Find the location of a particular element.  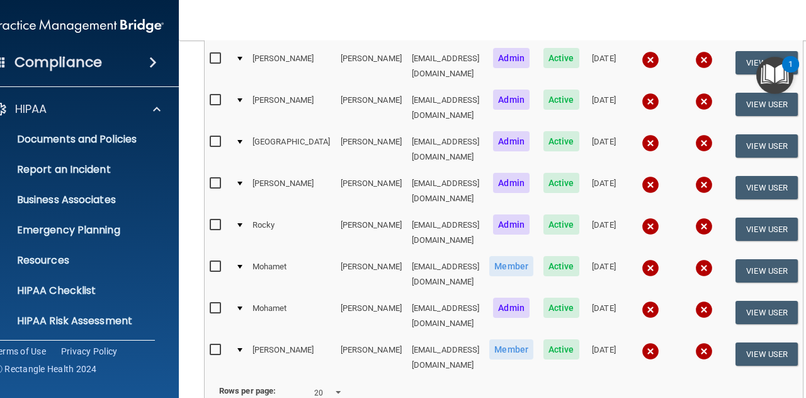

b: Rows per page: is located at coordinates (248, 390).